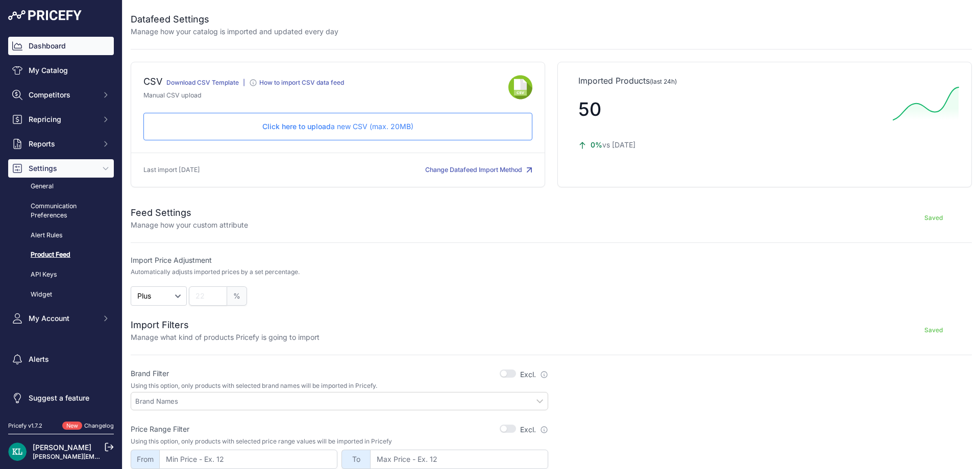 The width and height of the screenshot is (980, 469). What do you see at coordinates (225, 325) in the screenshot?
I see `h2: Import Filters` at bounding box center [225, 325].